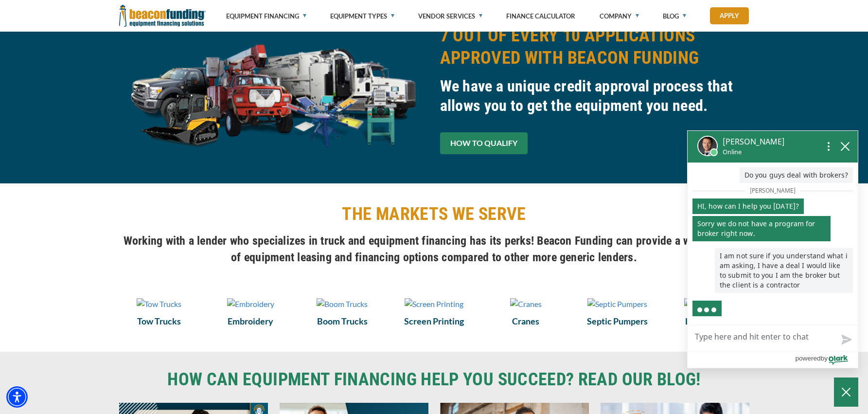  Describe the element at coordinates (435, 249) in the screenshot. I see `h4: Working with a lender who specializes in truck and equipment financing has its perks! Beacon Fund...` at that location.